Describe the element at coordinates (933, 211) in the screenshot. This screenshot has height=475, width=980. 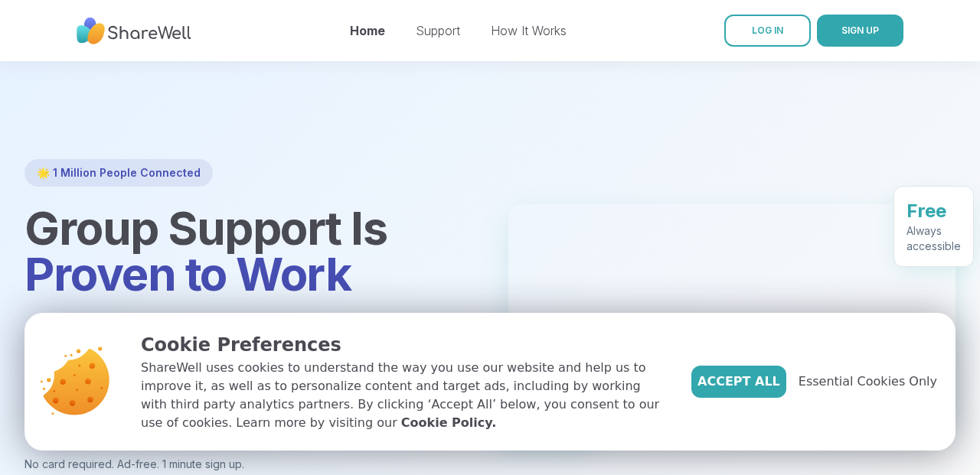
I see `div: Free` at that location.